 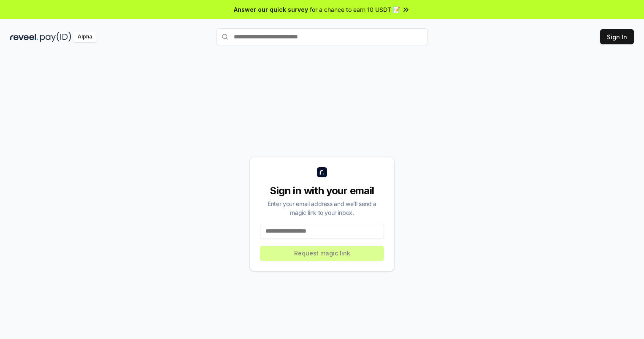 I want to click on img: logo_small, so click(x=322, y=172).